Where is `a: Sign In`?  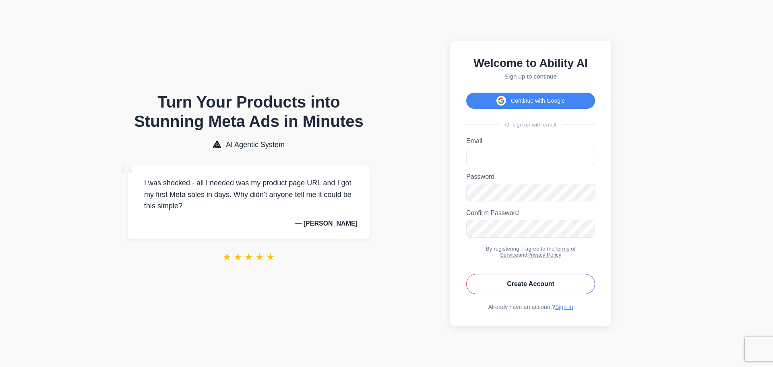 a: Sign In is located at coordinates (564, 307).